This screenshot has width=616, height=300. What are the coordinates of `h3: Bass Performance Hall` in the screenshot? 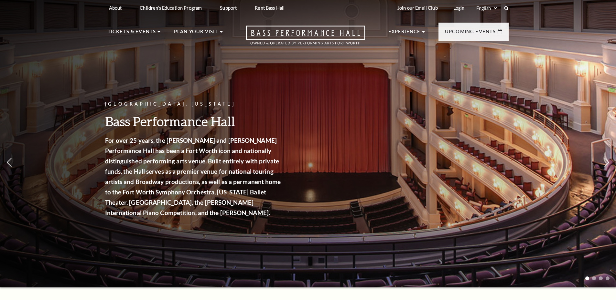 It's located at (194, 121).